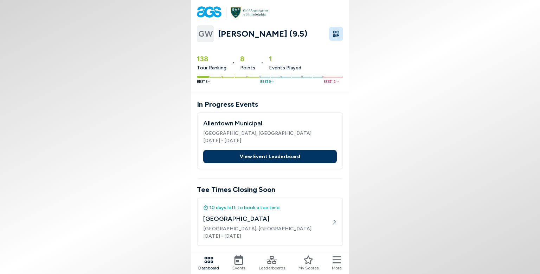 This screenshot has height=274, width=540. What do you see at coordinates (239, 268) in the screenshot?
I see `span: Events` at bounding box center [239, 268].